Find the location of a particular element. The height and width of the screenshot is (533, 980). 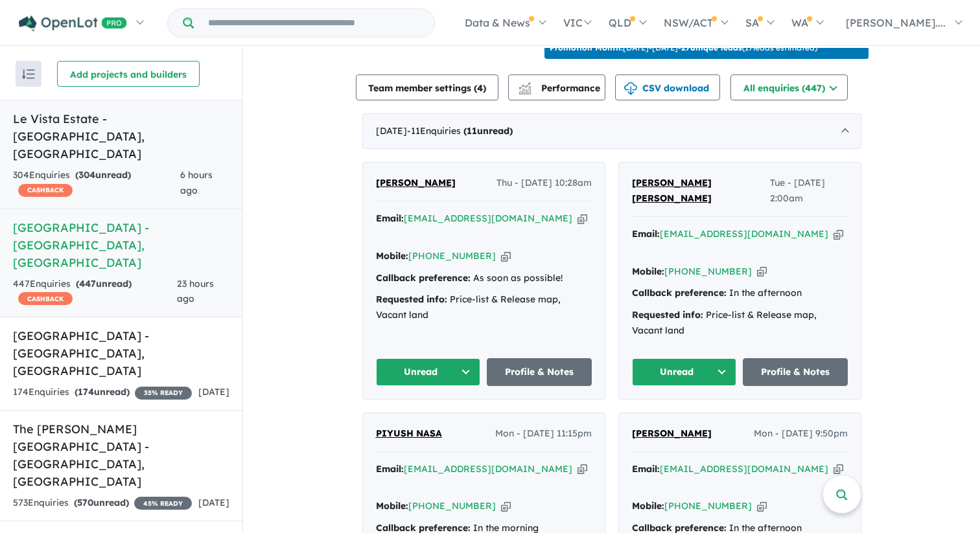

span: 6 hours ago is located at coordinates (197, 183).